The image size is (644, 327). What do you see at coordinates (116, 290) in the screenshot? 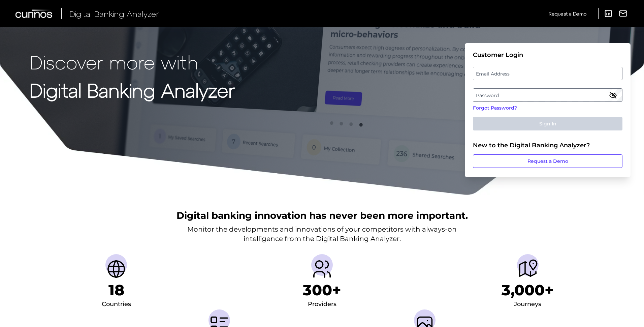
I see `h1: 18` at bounding box center [116, 290].